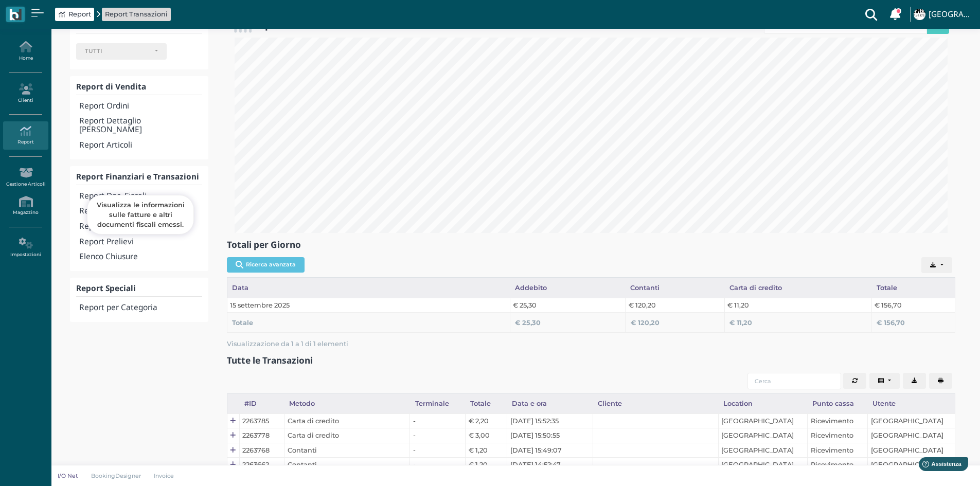 The height and width of the screenshot is (486, 980). What do you see at coordinates (762, 404) in the screenshot?
I see `div: Location` at bounding box center [762, 404].